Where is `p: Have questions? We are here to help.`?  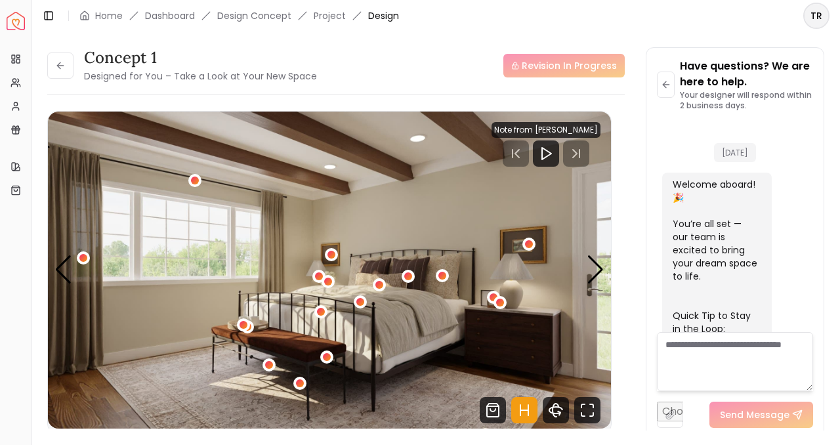 p: Have questions? We are here to help. is located at coordinates (746, 74).